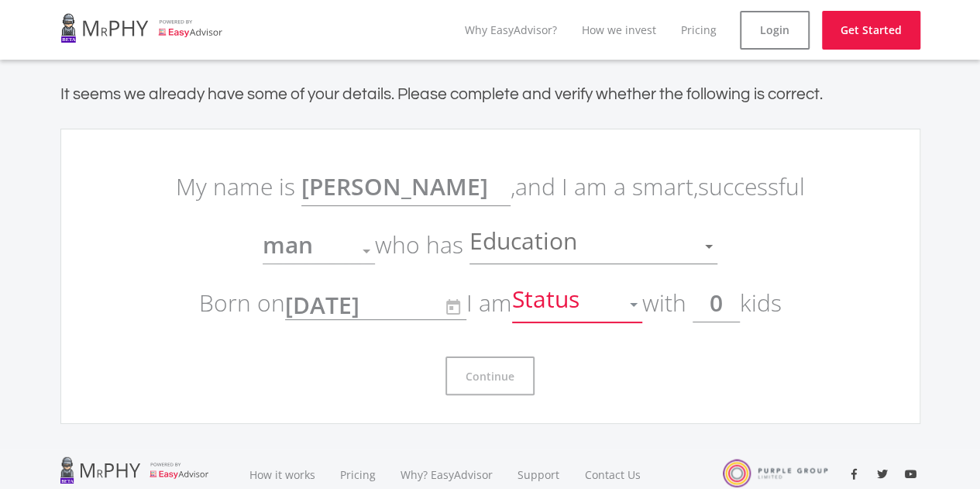 This screenshot has width=980, height=489. Describe the element at coordinates (406, 187) in the screenshot. I see `input: Name` at that location.